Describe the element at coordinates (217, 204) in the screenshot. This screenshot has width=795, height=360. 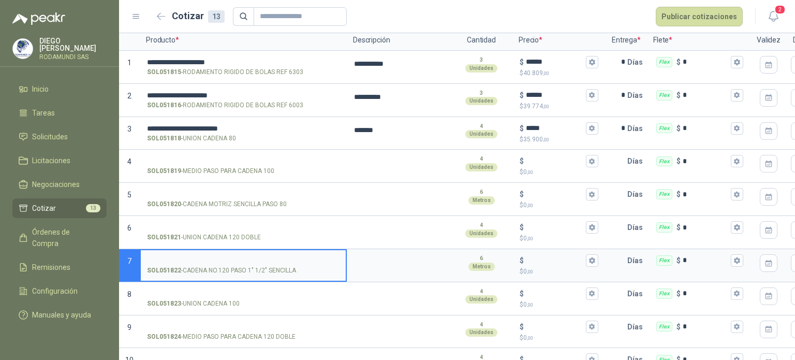
I see `p: - CADENA MOTRIZ SENCILLA PASO 80` at that location.